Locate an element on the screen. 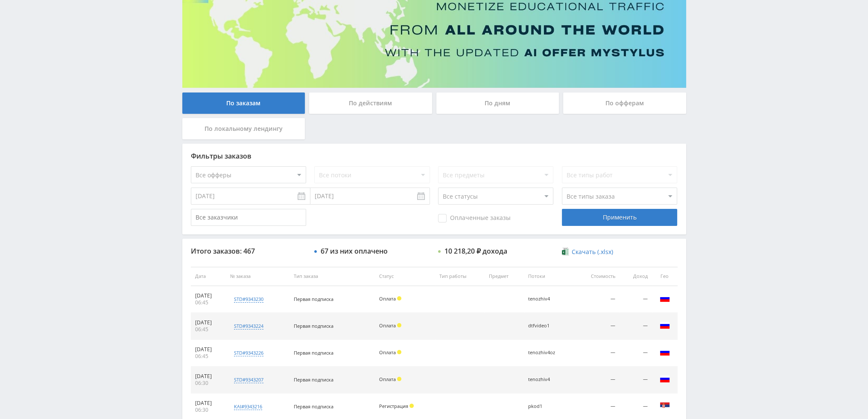 The image size is (868, 419). th: Предмет is located at coordinates (504, 276).